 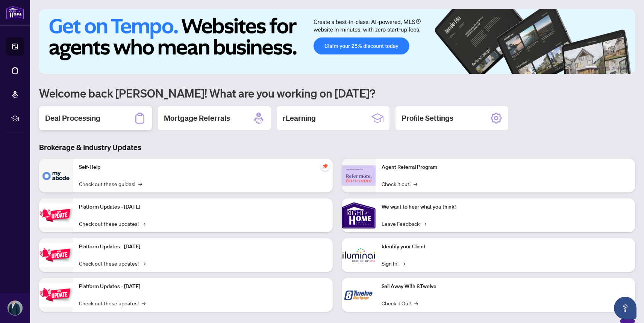 I want to click on img: logo, so click(x=15, y=13).